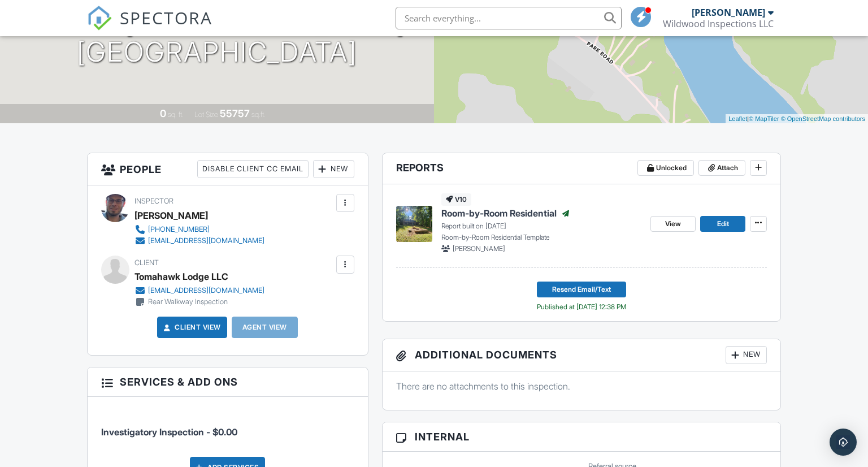  I want to click on a: Leaflet, so click(738, 118).